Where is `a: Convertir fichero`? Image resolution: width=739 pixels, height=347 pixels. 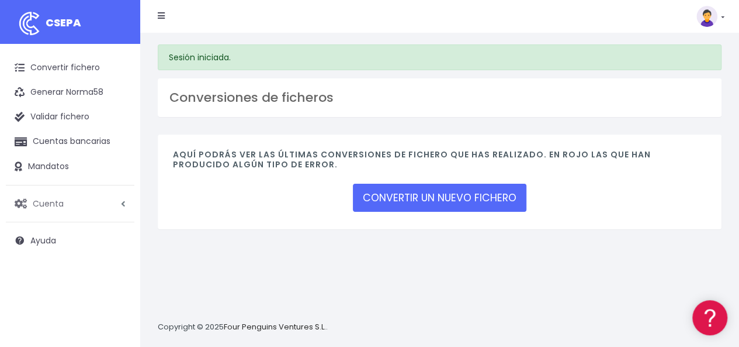 a: Convertir fichero is located at coordinates (70, 68).